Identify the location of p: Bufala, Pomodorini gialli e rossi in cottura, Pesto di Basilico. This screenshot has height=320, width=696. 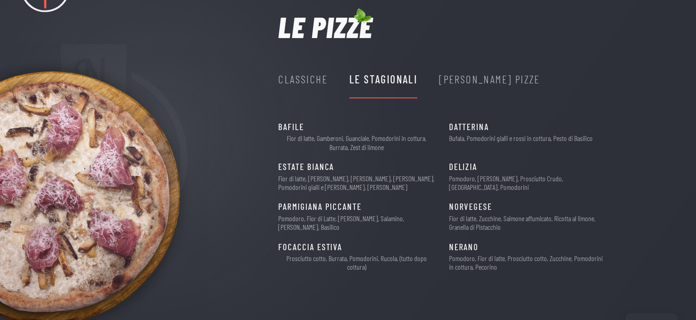
(521, 138).